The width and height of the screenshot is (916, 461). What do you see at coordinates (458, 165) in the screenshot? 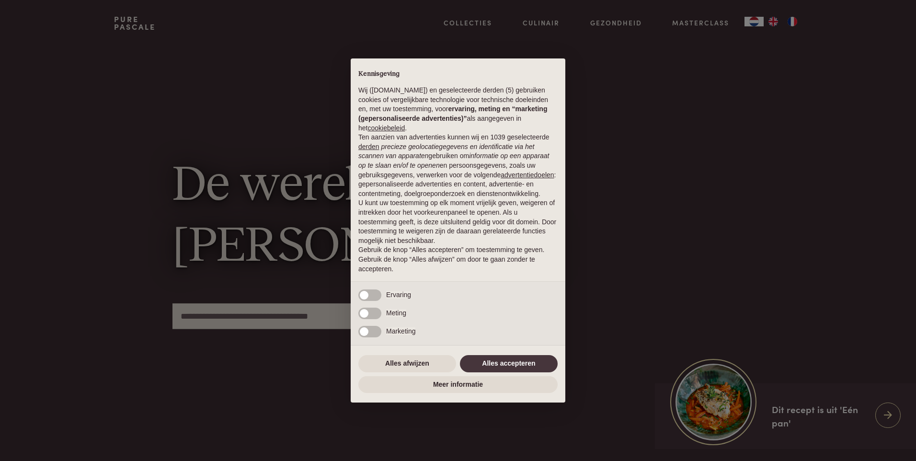
I see `p: Ten aanzien van advertenties kunnen wij en 1039 geselecteerde gebruiken om en persoonsgegevens, z...` at bounding box center [458, 165].